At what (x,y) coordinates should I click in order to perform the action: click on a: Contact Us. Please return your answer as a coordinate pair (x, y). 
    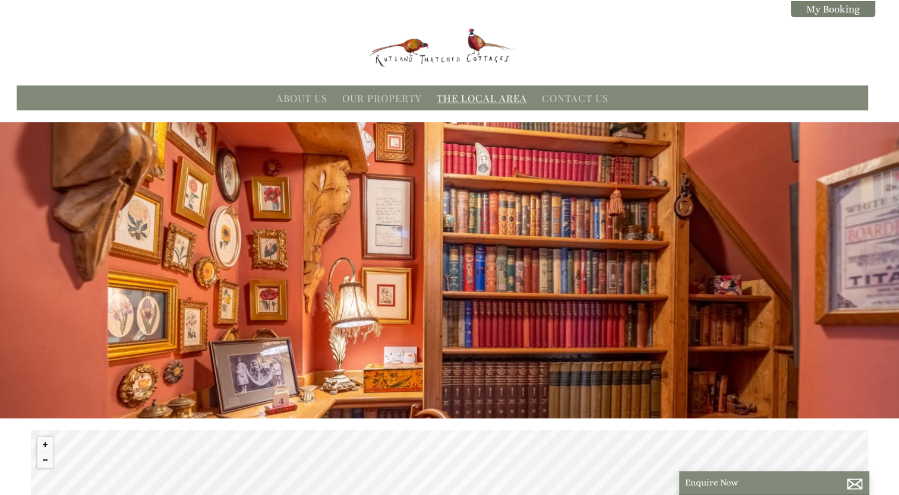
    Looking at the image, I should click on (575, 98).